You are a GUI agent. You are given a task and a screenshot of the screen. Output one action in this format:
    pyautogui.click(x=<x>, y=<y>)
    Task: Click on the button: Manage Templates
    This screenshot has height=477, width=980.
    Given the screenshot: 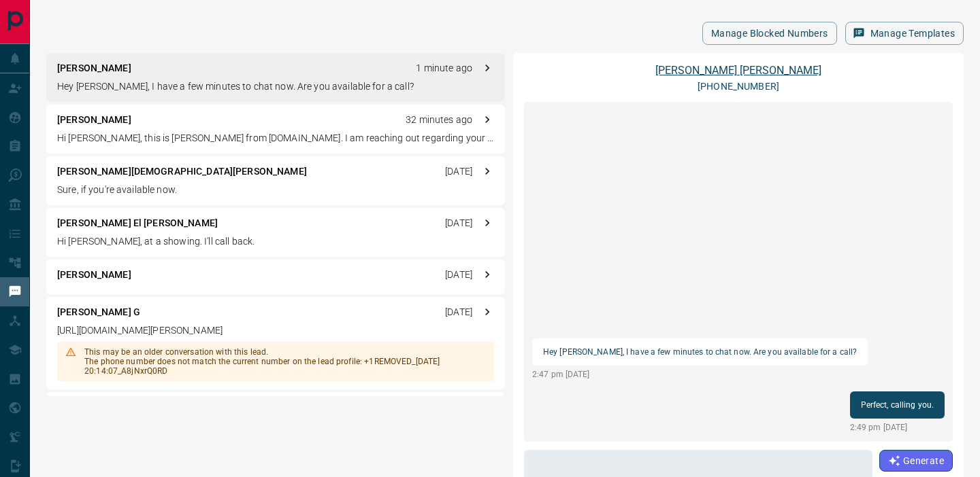 What is the action you would take?
    pyautogui.click(x=905, y=33)
    